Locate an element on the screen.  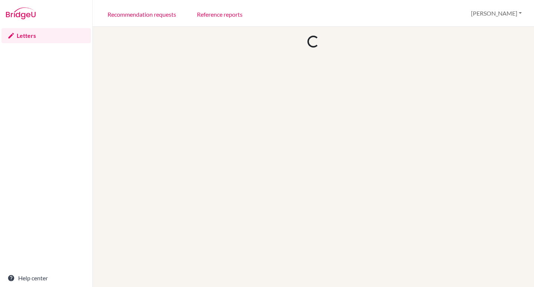
div: Loading... is located at coordinates (314, 42).